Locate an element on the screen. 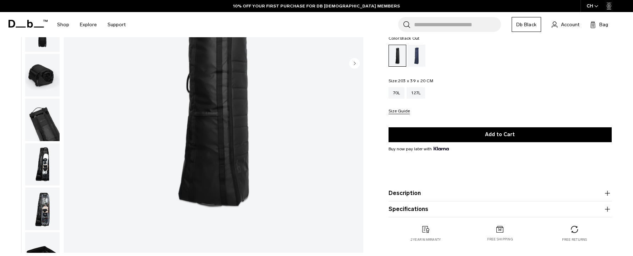 This screenshot has width=633, height=256. p: Free shipping is located at coordinates (500, 240).